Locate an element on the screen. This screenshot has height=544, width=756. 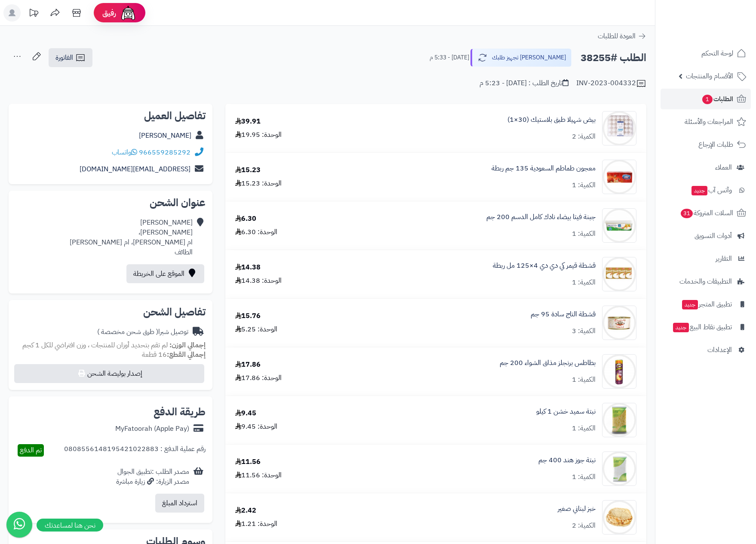
h2: الطلب #38255 is located at coordinates (613, 58).